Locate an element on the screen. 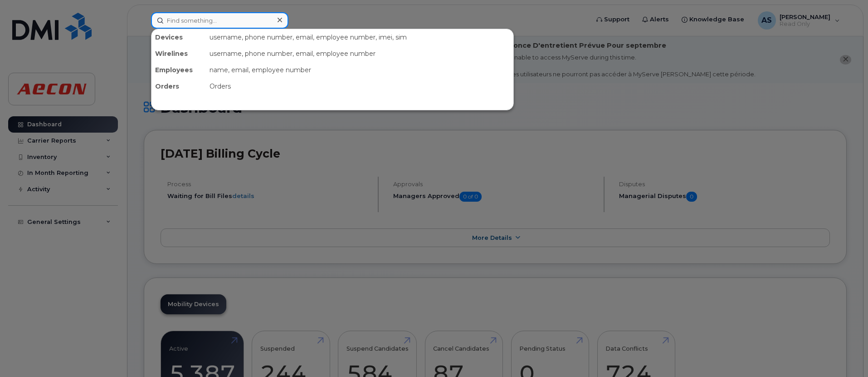 The width and height of the screenshot is (868, 377). div: Devices is located at coordinates (179, 37).